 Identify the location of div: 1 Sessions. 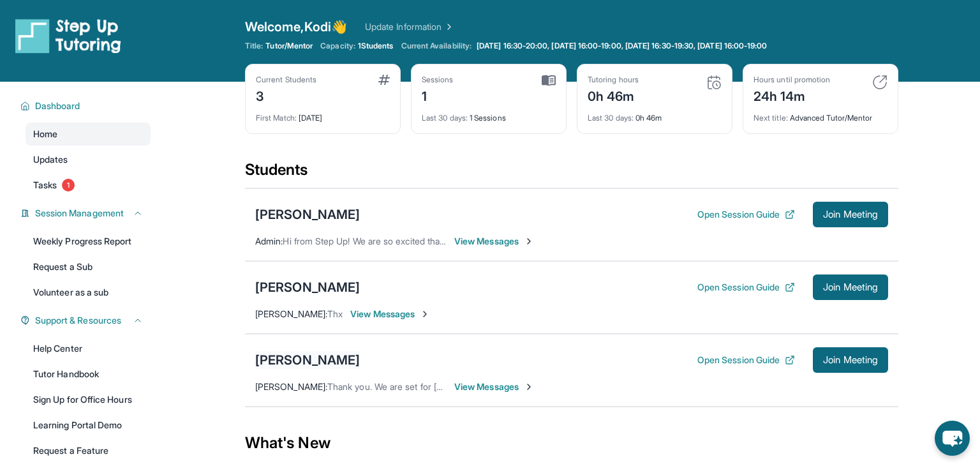
(489, 114).